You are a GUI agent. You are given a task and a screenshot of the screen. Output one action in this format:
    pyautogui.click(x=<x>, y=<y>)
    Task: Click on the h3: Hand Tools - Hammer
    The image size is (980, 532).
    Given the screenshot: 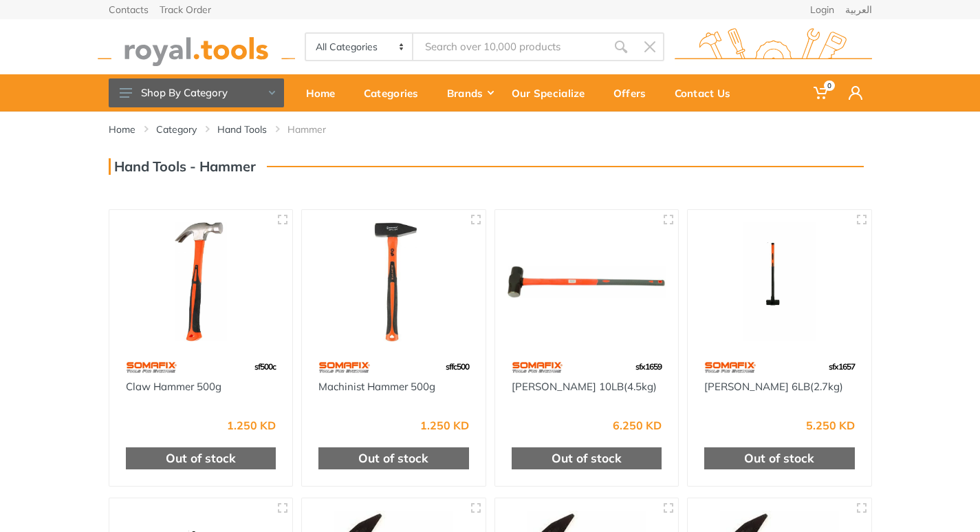 What is the action you would take?
    pyautogui.click(x=182, y=166)
    